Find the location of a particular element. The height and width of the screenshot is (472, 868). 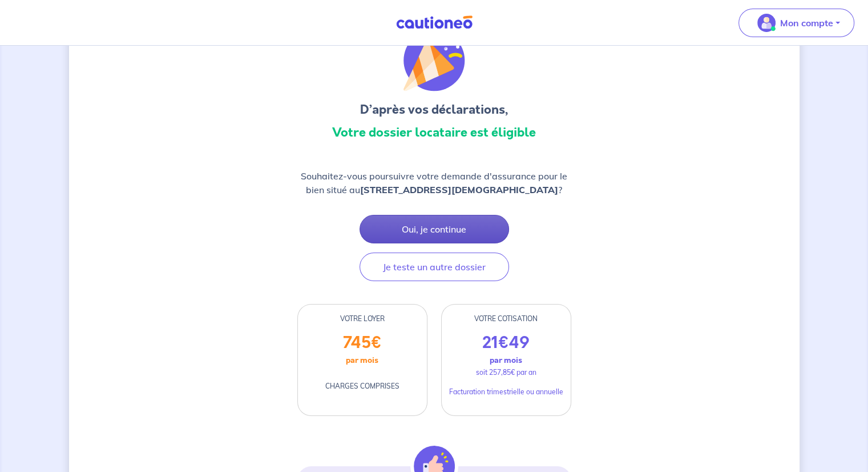

button: illu_account_valid_menu.svgMon compte is located at coordinates (796, 23).